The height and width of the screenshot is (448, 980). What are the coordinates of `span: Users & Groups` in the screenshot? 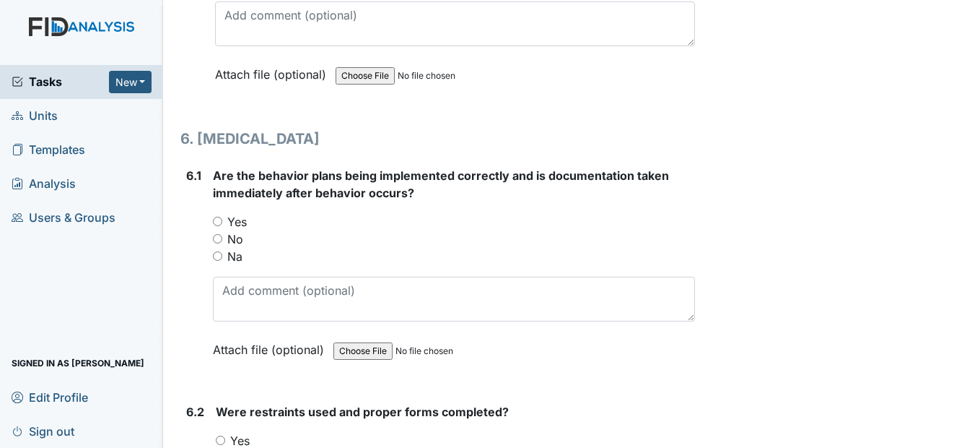 It's located at (64, 217).